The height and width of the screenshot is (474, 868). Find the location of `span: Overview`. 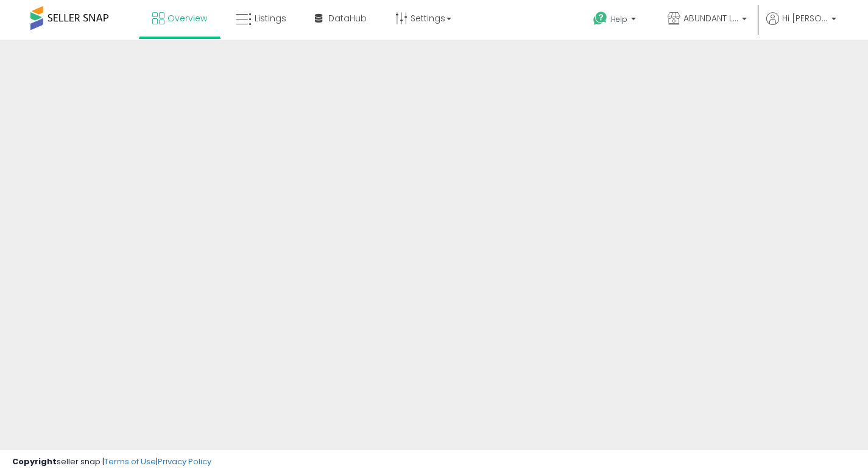

span: Overview is located at coordinates (187, 18).